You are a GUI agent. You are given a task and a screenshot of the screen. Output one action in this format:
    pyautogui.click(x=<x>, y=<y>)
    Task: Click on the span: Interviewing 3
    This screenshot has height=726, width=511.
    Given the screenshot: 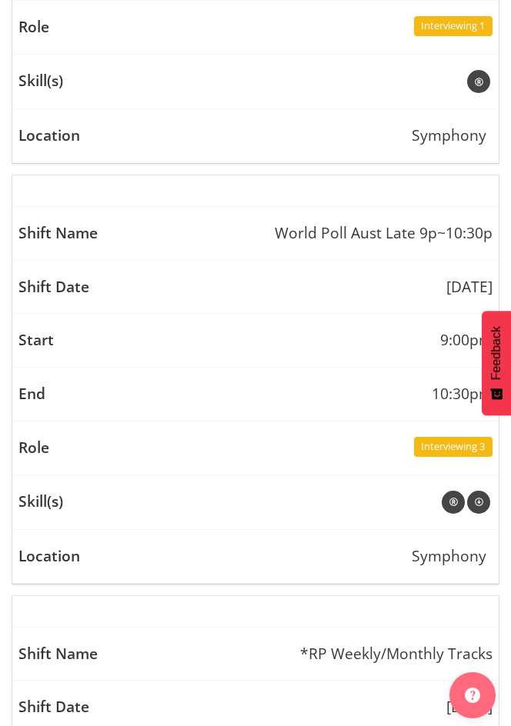 What is the action you would take?
    pyautogui.click(x=452, y=446)
    